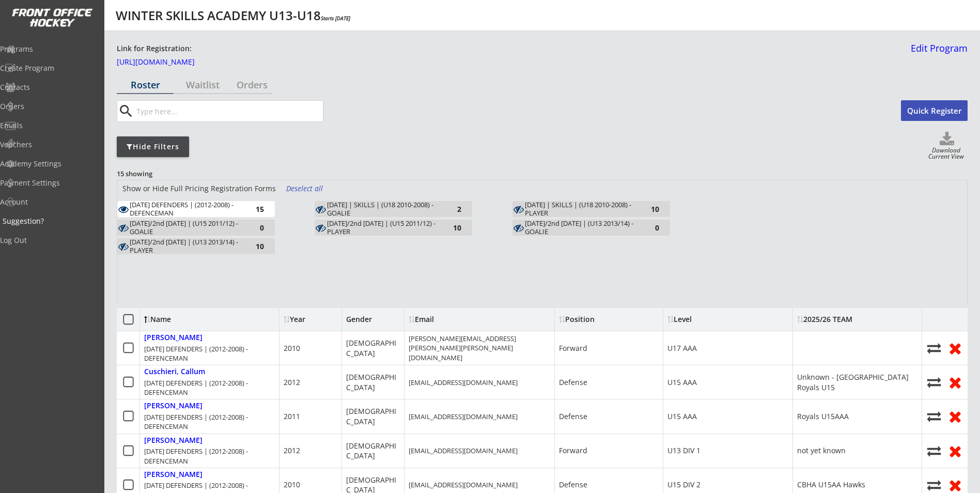 Image resolution: width=980 pixels, height=493 pixels. Describe the element at coordinates (155, 49) in the screenshot. I see `div: Link for Registration:` at that location.